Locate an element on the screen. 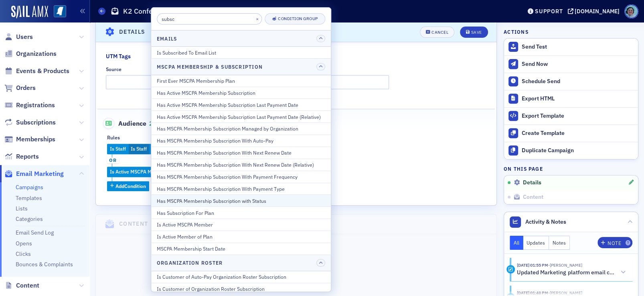 The width and height of the screenshot is (644, 296). div: Is Customer of Organization Roster Subscription is located at coordinates (241, 289).